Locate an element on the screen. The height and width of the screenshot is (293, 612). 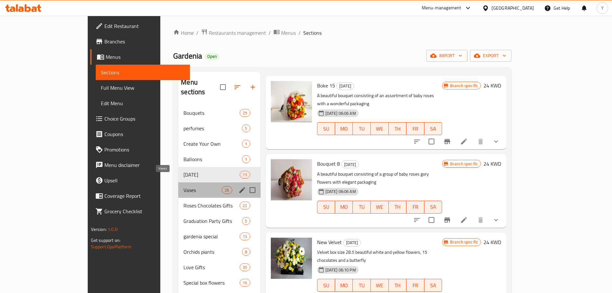
span: Open is located at coordinates (212, 56).